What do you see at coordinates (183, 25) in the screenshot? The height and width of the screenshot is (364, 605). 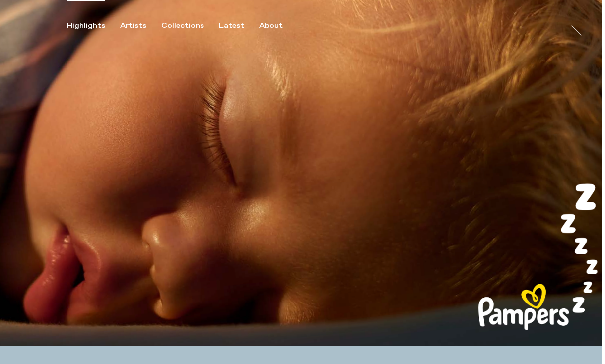 I see `div: Collections` at bounding box center [183, 25].